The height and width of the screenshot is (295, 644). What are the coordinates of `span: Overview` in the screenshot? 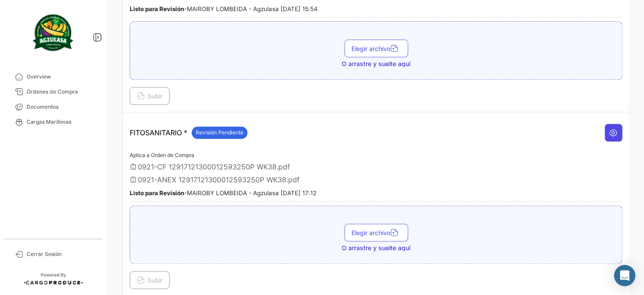 It's located at (61, 76).